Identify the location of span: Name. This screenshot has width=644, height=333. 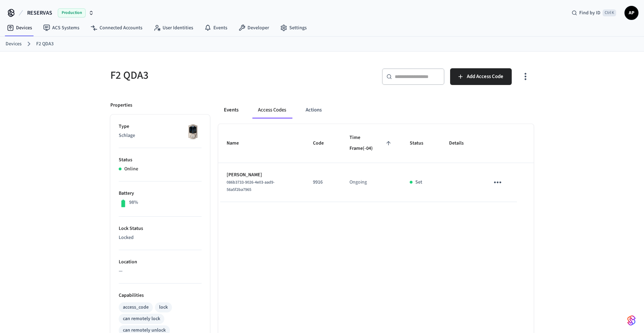
(237, 143).